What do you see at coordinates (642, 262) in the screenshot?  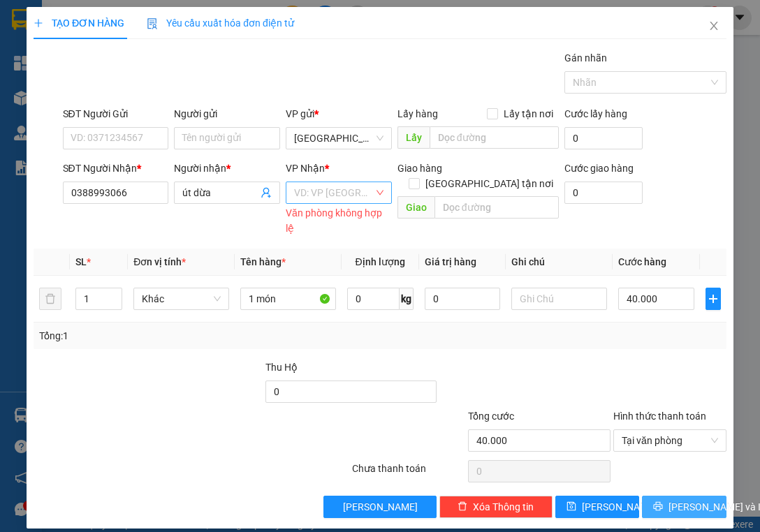 I see `span: Cước hàng` at bounding box center [642, 262].